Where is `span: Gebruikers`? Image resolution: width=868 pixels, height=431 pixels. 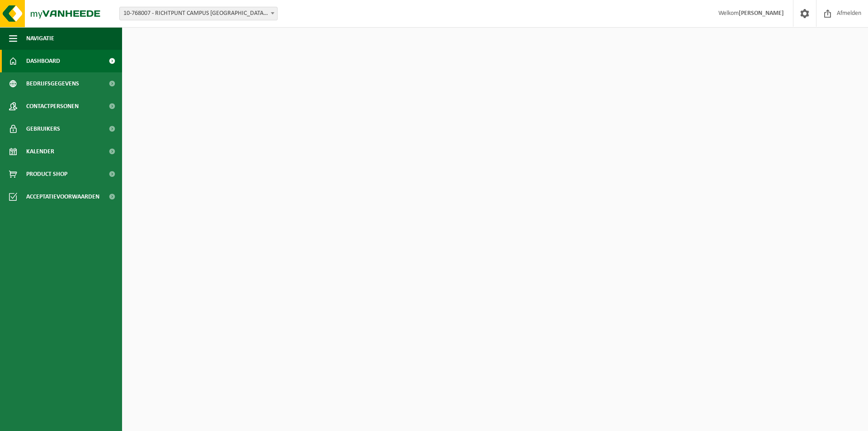
span: Gebruikers is located at coordinates (43, 129).